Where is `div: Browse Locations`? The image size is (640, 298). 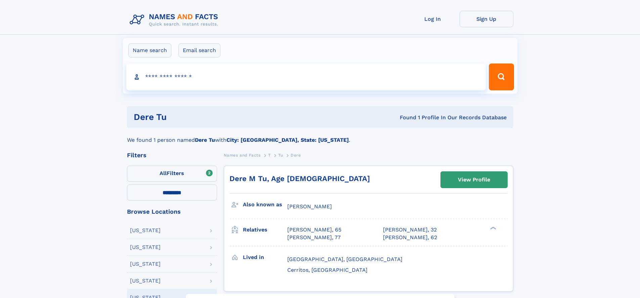 div: Browse Locations is located at coordinates (172, 211).